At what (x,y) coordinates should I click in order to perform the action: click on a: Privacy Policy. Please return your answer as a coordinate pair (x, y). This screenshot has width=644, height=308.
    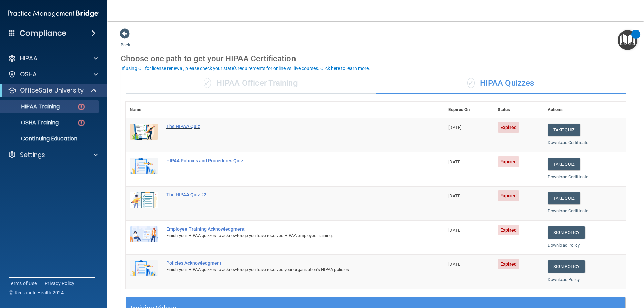
    Looking at the image, I should click on (60, 283).